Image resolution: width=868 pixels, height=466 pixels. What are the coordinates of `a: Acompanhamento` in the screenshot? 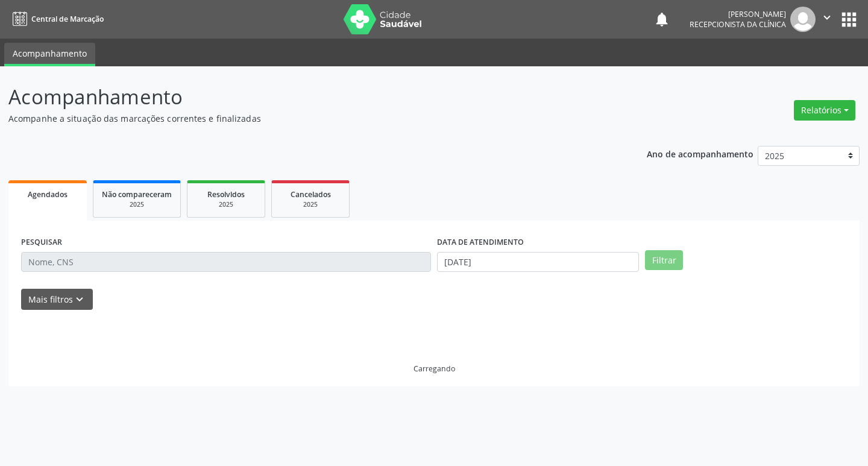 It's located at (50, 55).